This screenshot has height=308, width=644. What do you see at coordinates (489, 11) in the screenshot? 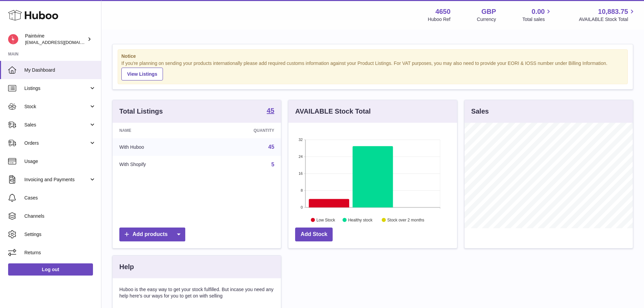
I see `strong: GBP` at bounding box center [489, 11].